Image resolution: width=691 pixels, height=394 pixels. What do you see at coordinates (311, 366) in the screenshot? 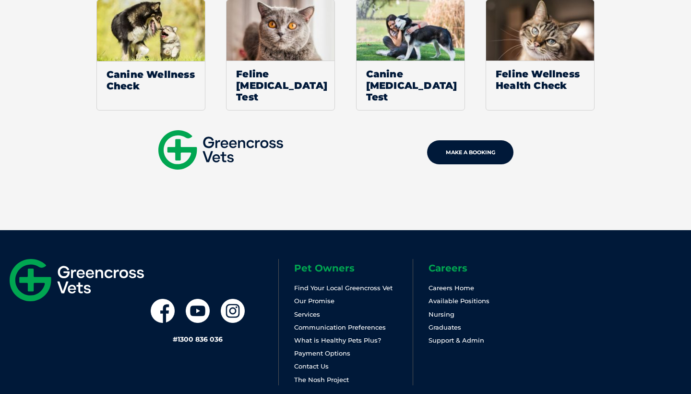
I see `a: Contact Us` at bounding box center [311, 366].